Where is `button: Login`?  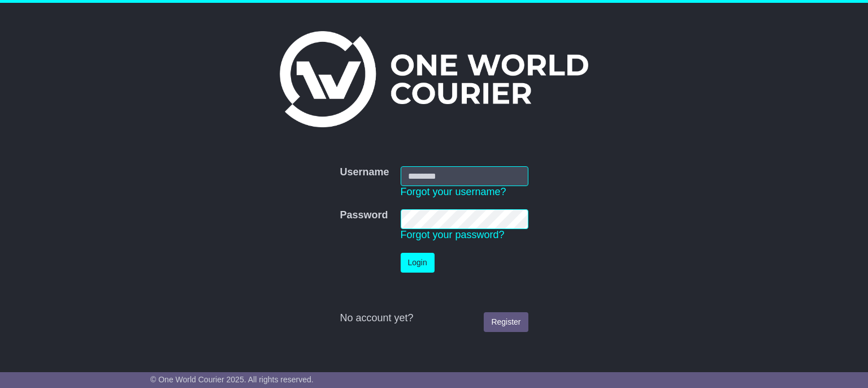
button: Login is located at coordinates (418, 262).